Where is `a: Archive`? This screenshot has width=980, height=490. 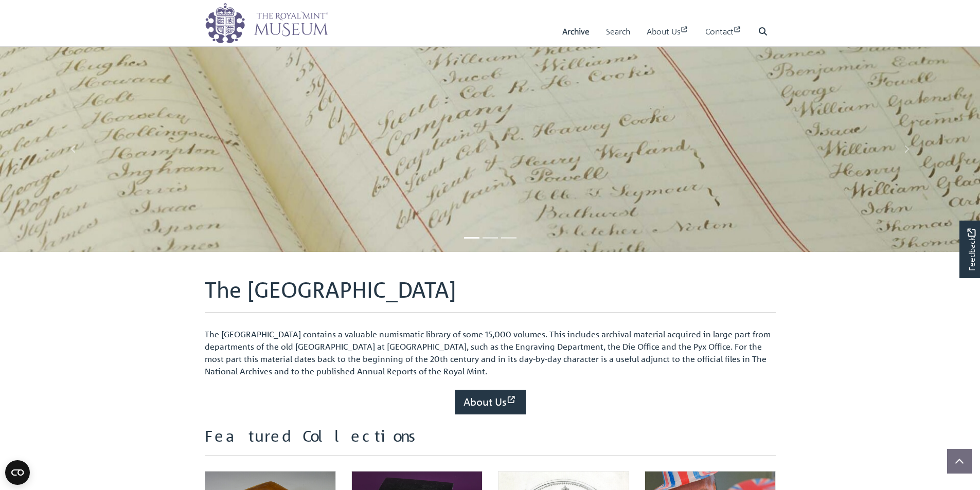 a: Archive is located at coordinates (576, 32).